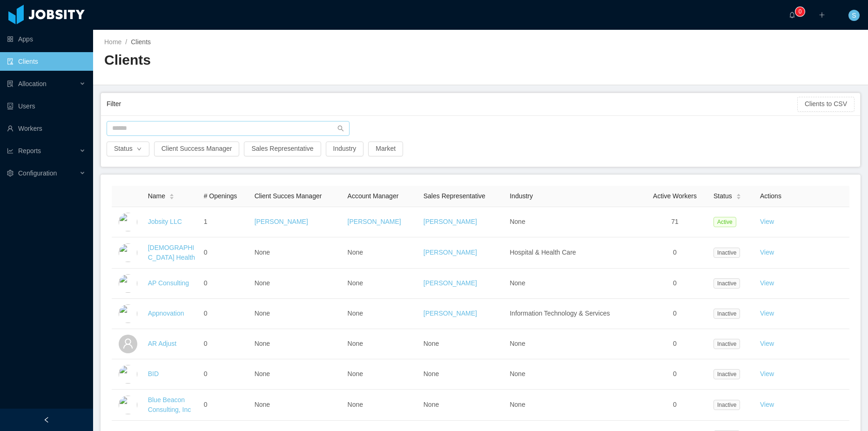 This screenshot has width=868, height=431. I want to click on a: icon: userWorkers, so click(46, 129).